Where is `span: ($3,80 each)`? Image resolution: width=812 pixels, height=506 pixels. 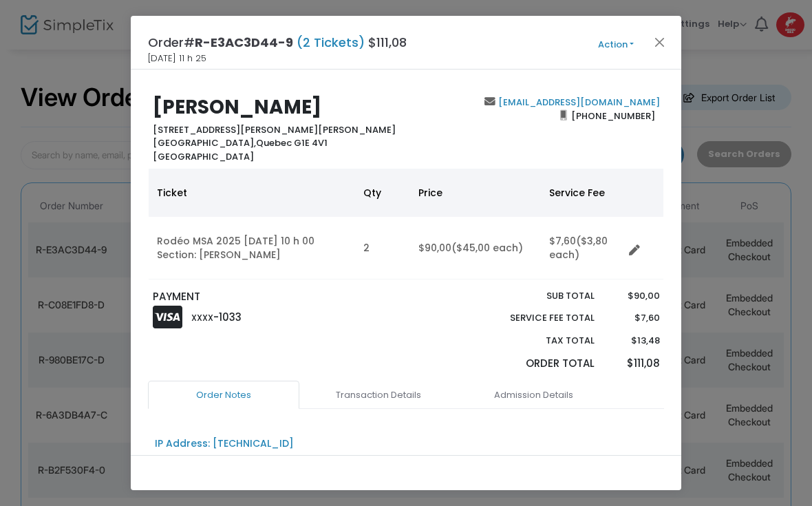 span: ($3,80 each) is located at coordinates (578, 248).